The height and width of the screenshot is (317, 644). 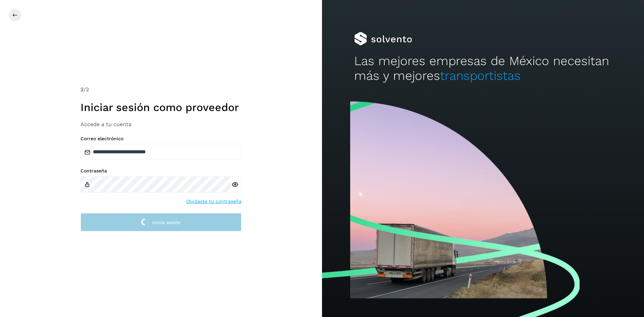 I want to click on label: Correo electrónico, so click(x=161, y=139).